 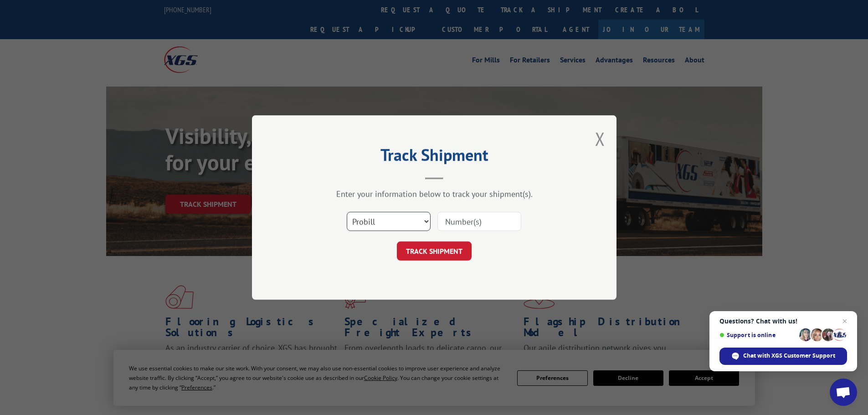 What do you see at coordinates (600, 138) in the screenshot?
I see `button: Close modal` at bounding box center [600, 138].